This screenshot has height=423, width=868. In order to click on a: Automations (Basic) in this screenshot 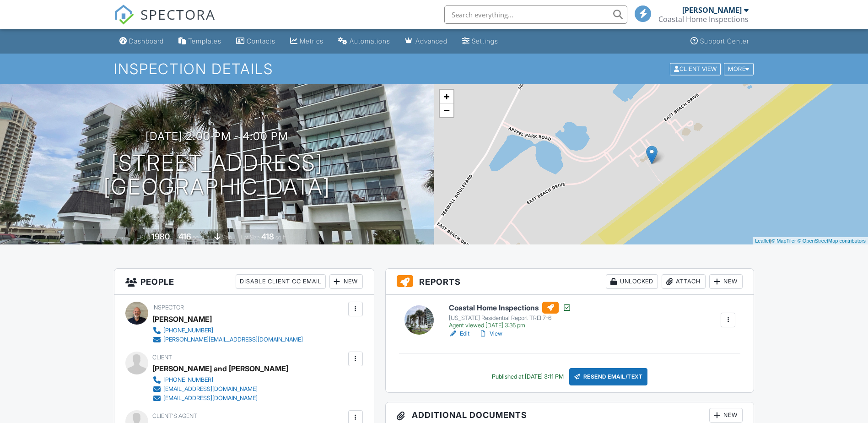, I will do `click(364, 42)`.